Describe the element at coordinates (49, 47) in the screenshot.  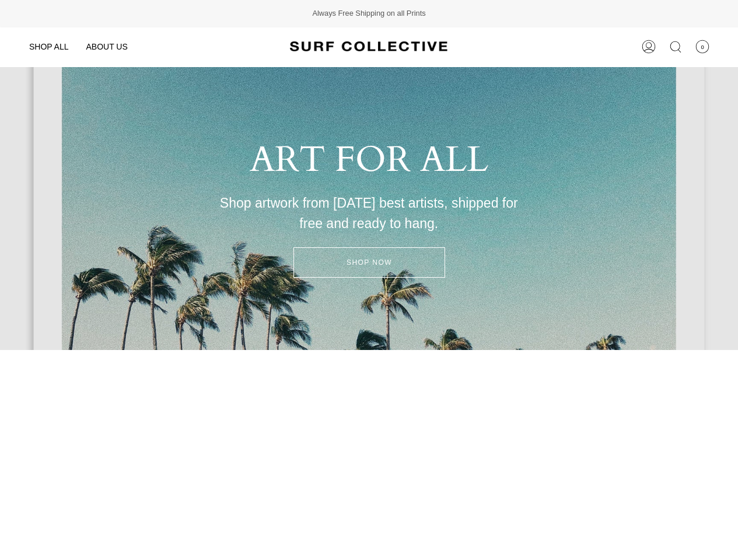
I see `div: SHOP ALL` at that location.